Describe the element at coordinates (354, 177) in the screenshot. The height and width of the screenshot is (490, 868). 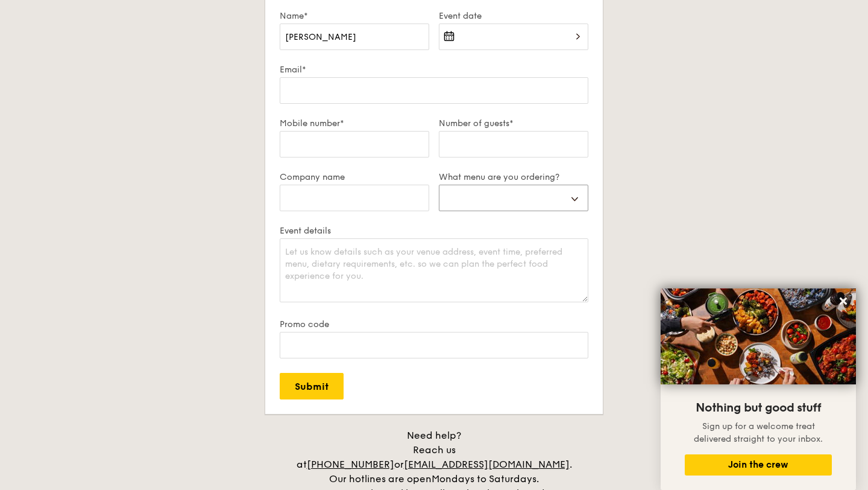
I see `label: Company name` at that location.